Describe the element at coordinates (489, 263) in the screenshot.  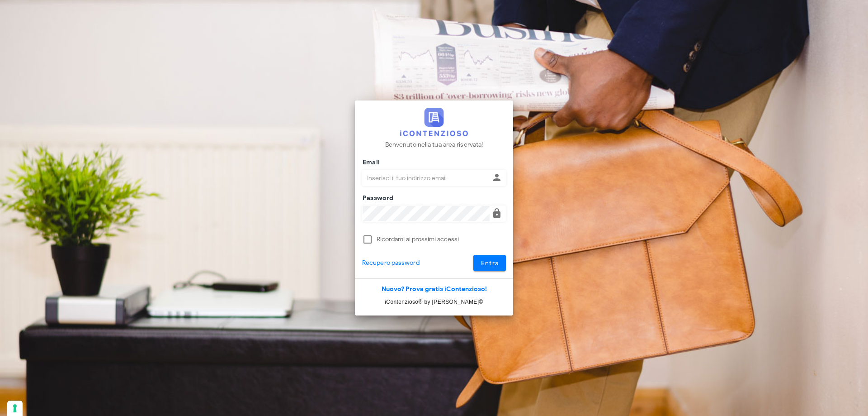
I see `span: Entra` at that location.